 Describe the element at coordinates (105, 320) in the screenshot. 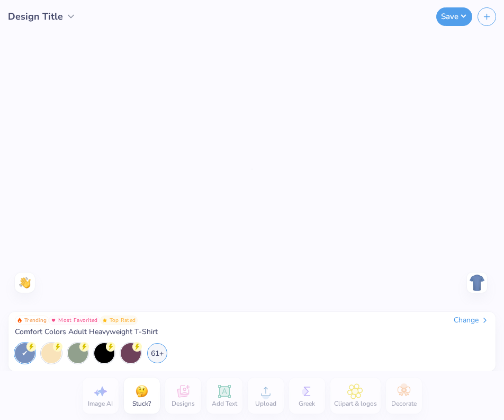

I see `img: Top Rated sort` at that location.